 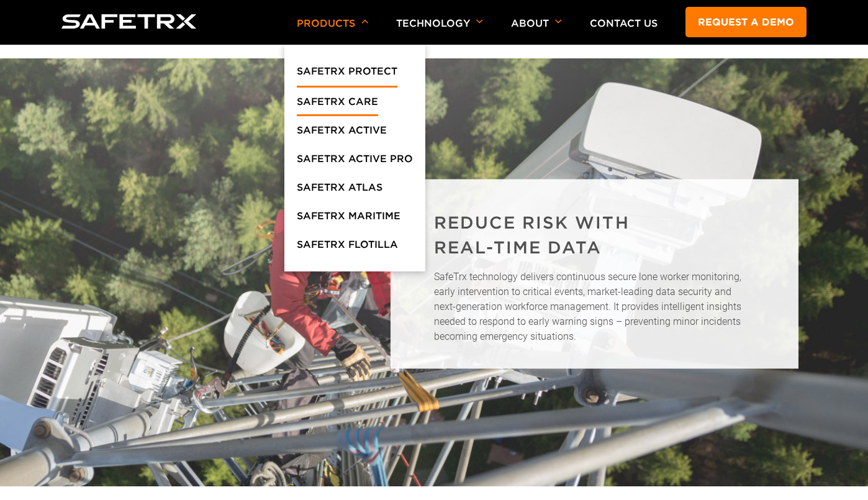 I want to click on a: SafeTrx Maritime, so click(x=348, y=219).